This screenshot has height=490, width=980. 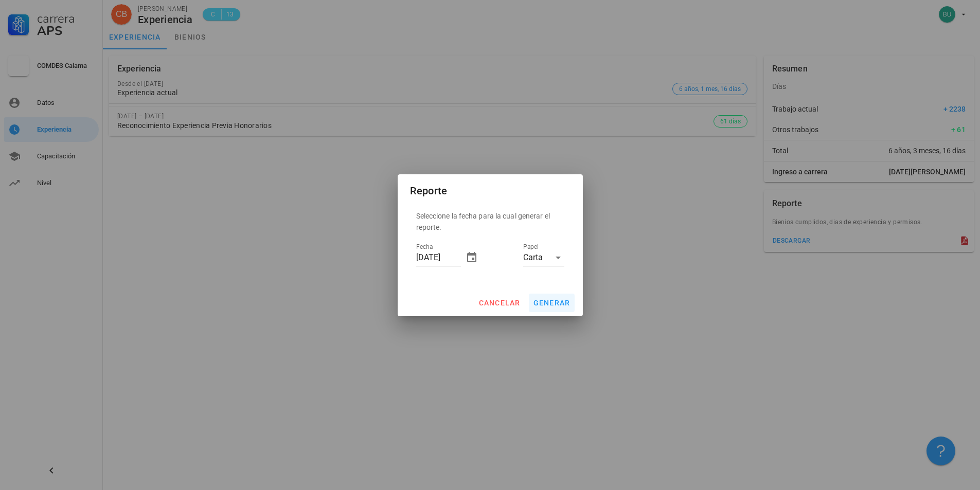 I want to click on button: generar, so click(x=551, y=303).